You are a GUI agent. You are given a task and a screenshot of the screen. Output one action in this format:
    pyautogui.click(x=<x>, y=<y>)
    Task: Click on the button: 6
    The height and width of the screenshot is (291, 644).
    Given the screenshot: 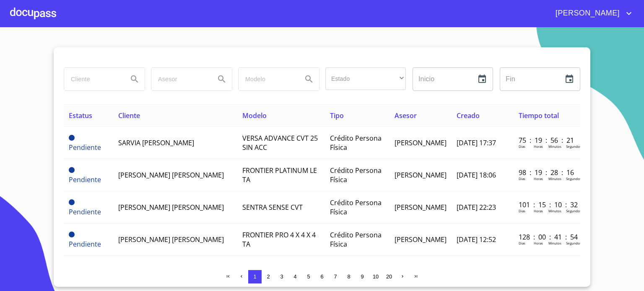 What is the action you would take?
    pyautogui.click(x=322, y=277)
    